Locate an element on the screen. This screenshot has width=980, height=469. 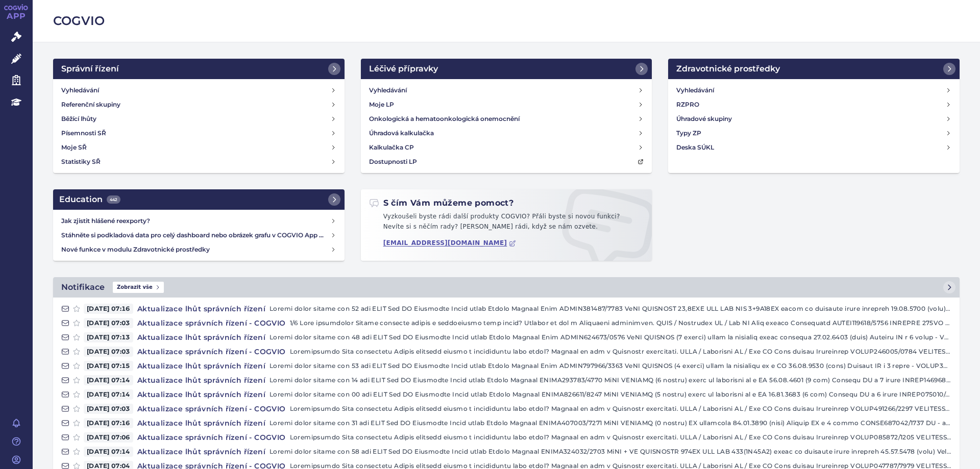
a: Jak zjistit hlášené reexporty? is located at coordinates (198, 221).